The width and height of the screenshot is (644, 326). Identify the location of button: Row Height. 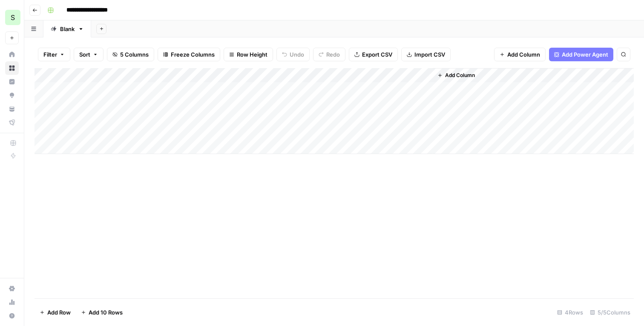
(248, 54).